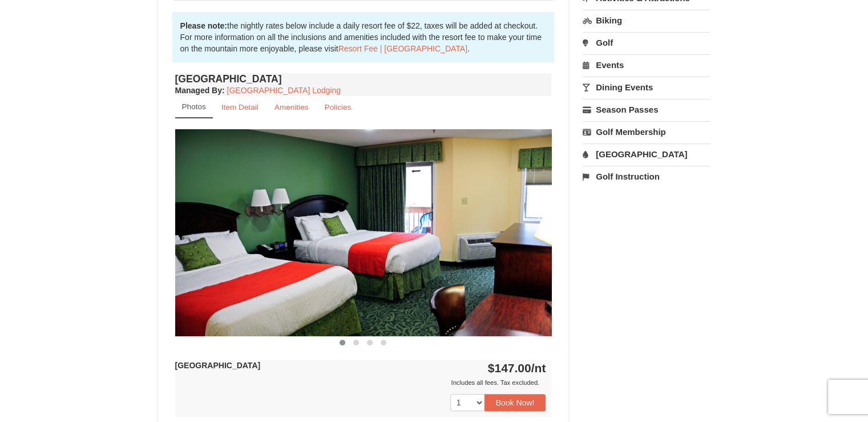  What do you see at coordinates (646, 176) in the screenshot?
I see `a: Golf Instruction` at bounding box center [646, 176].